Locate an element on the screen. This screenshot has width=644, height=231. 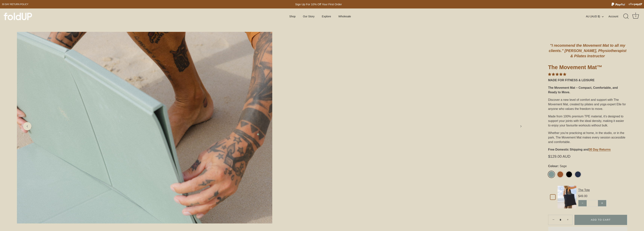
a: Shop is located at coordinates (293, 16).